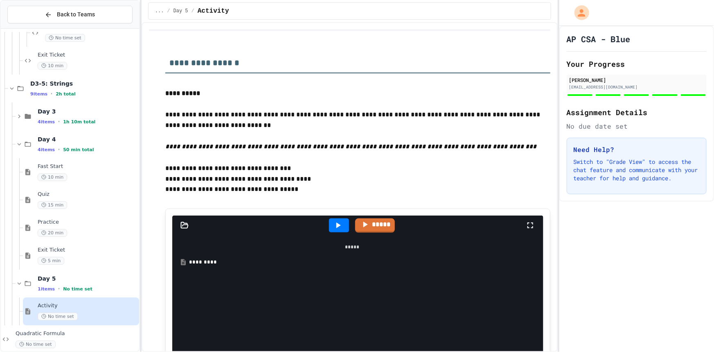 This screenshot has height=352, width=714. I want to click on h3: Need Help?, so click(637, 149).